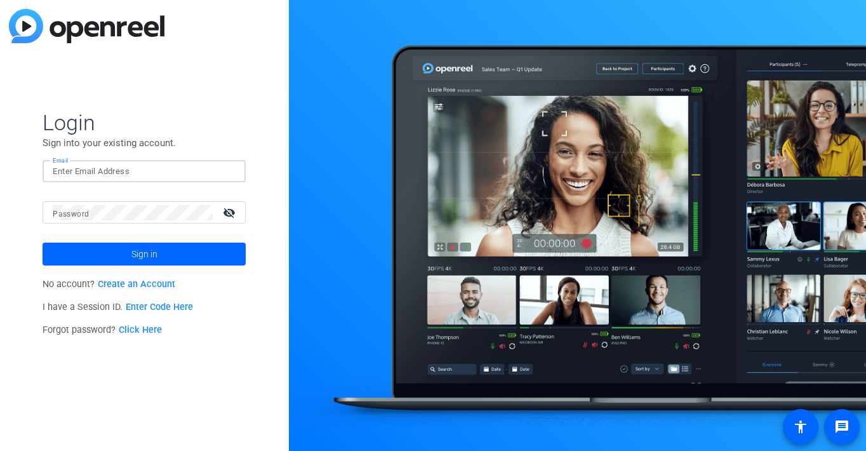 This screenshot has height=451, width=866. I want to click on span: Sign in, so click(144, 254).